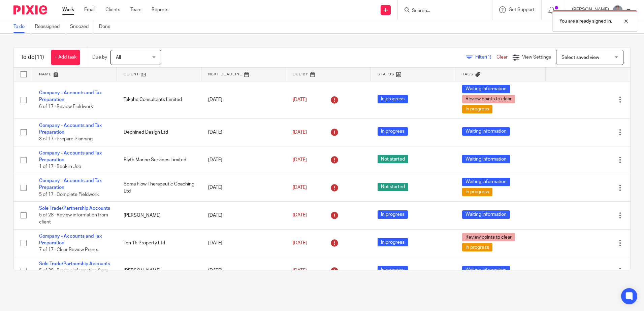 The image size is (644, 311). I want to click on h1: To do, so click(32, 57).